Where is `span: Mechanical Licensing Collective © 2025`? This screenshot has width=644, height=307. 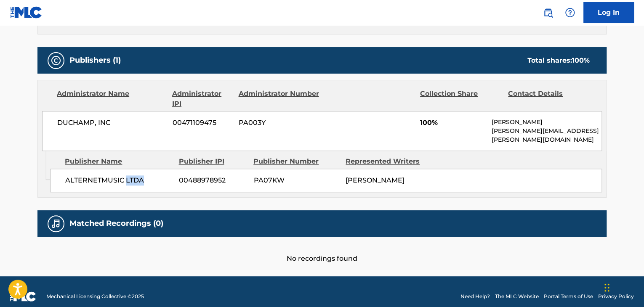
span: Mechanical Licensing Collective © 2025 is located at coordinates (95, 297).